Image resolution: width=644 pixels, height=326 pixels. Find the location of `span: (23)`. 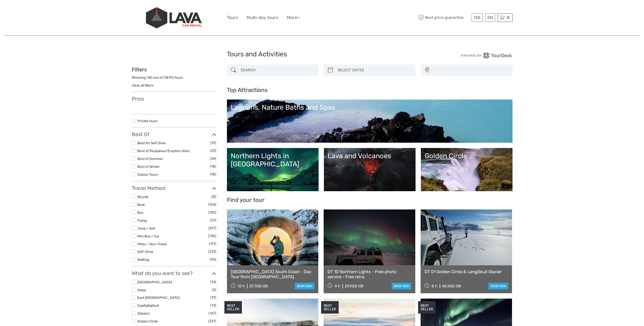

span: (23) is located at coordinates (213, 151).